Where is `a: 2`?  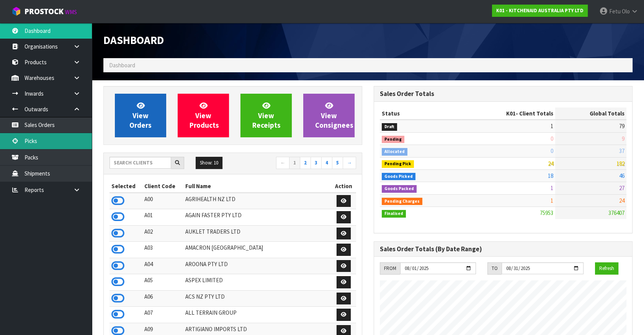
a: 2 is located at coordinates (305, 163).